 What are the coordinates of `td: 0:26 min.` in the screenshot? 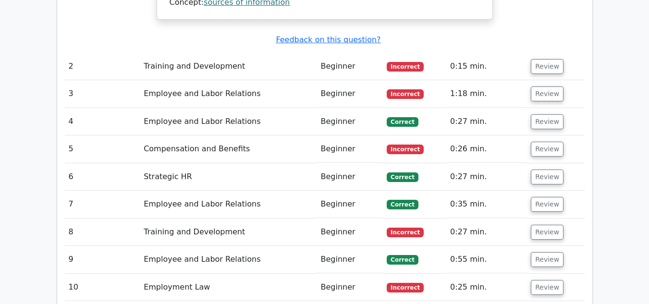 It's located at (487, 149).